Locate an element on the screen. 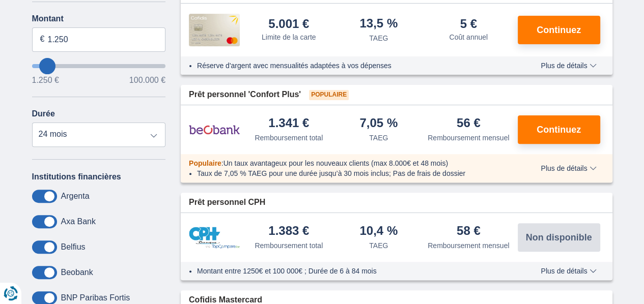  div: 5 € is located at coordinates (468, 24).